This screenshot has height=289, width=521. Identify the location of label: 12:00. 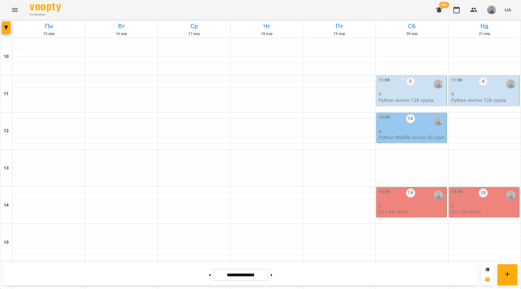
(384, 118).